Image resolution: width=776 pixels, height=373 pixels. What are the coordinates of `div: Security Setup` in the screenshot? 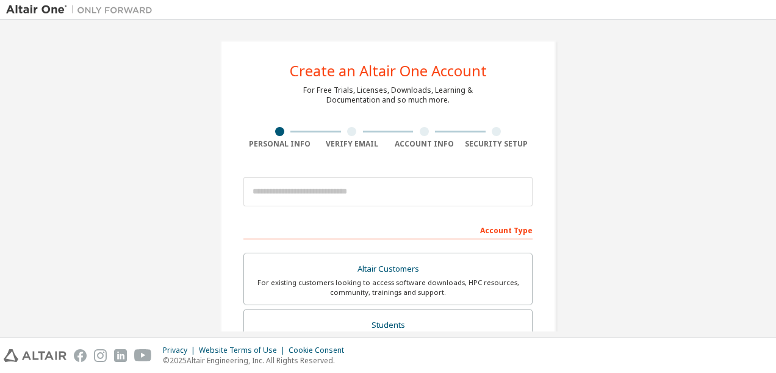 It's located at (497, 144).